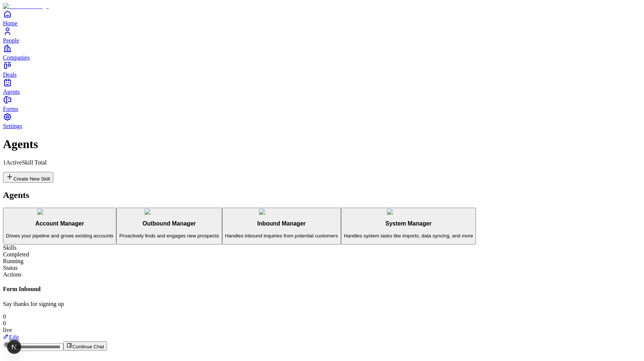  What do you see at coordinates (60, 236) in the screenshot?
I see `p: Drives your pipeline and grows existing accounts` at bounding box center [60, 236].